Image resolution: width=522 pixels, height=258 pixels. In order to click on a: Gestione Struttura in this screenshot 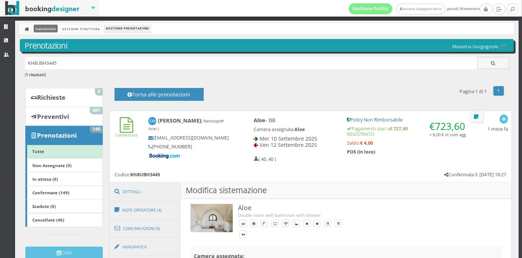, I will do `click(81, 28)`.